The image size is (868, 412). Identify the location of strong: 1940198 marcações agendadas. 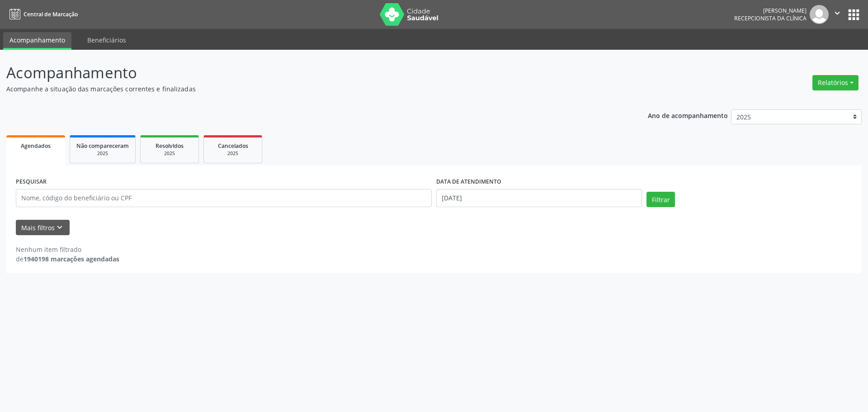
(71, 259).